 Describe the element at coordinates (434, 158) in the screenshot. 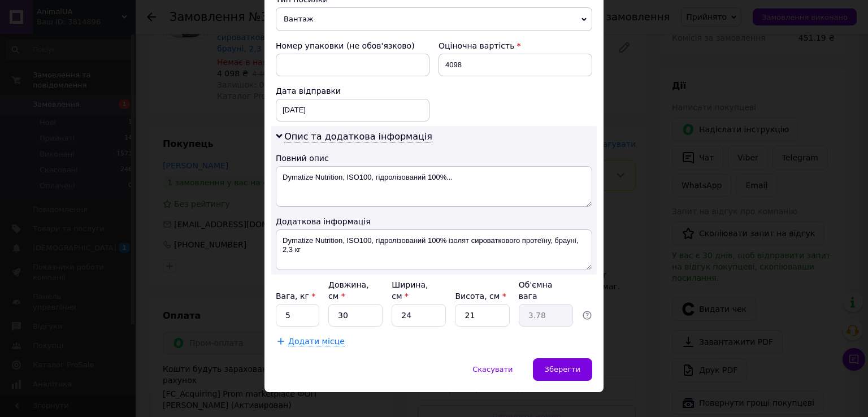

I see `div: Повний опис` at that location.